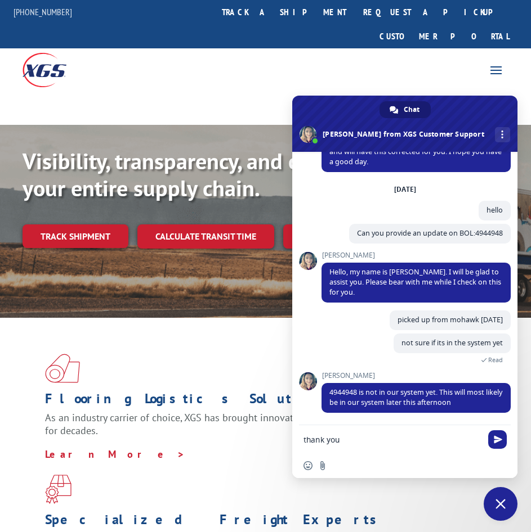 This screenshot has height=532, width=531. I want to click on textarea: Compose your message..., so click(393, 440).